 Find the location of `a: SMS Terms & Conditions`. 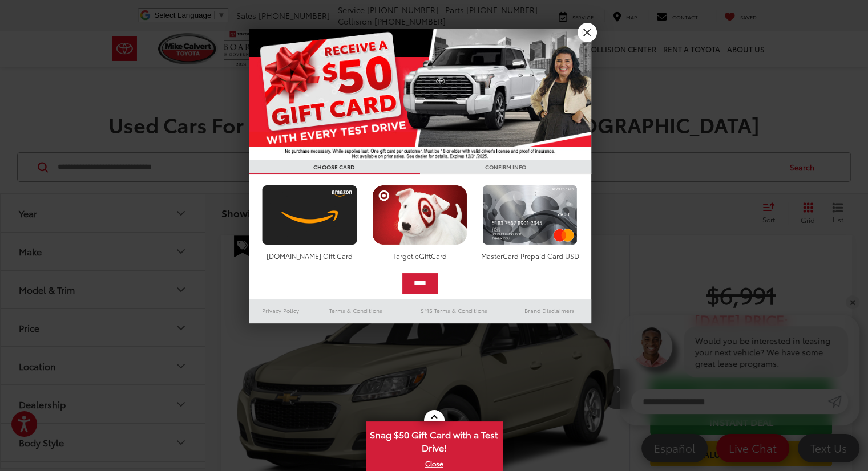

a: SMS Terms & Conditions is located at coordinates (454, 311).